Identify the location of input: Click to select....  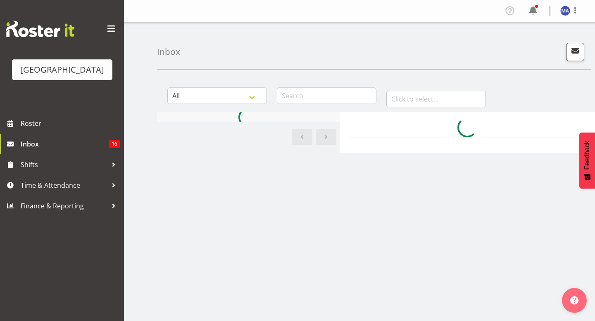
(436, 99).